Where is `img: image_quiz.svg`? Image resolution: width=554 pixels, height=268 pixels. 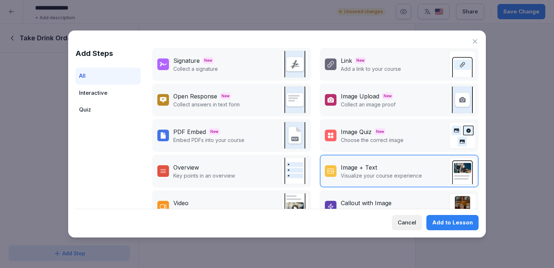
img: image_quiz.svg is located at coordinates (463, 135).